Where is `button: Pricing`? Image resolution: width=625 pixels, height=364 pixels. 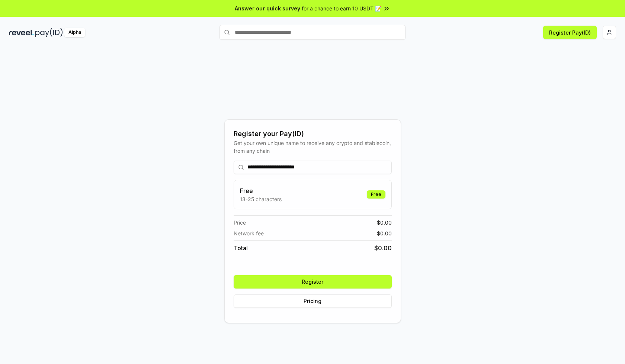 button: Pricing is located at coordinates (313, 301).